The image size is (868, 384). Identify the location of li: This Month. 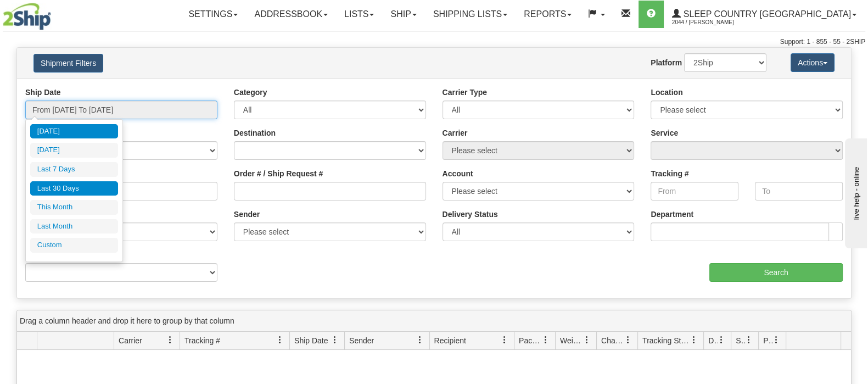
(74, 207).